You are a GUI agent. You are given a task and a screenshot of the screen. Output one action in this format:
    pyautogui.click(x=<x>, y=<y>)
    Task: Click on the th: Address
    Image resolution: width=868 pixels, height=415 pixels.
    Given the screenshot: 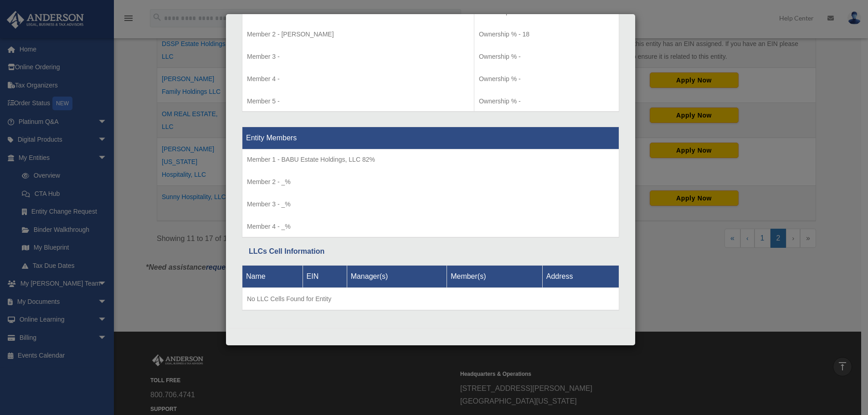 What is the action you would take?
    pyautogui.click(x=580, y=276)
    